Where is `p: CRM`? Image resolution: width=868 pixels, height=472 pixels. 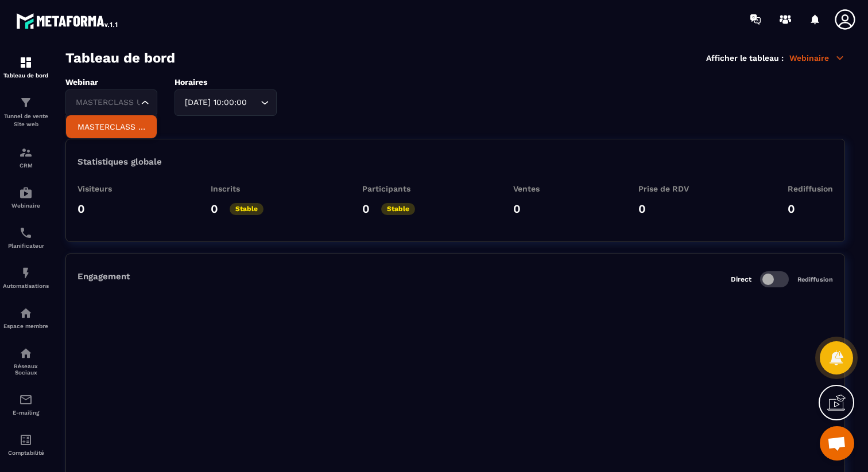 p: CRM is located at coordinates (26, 165).